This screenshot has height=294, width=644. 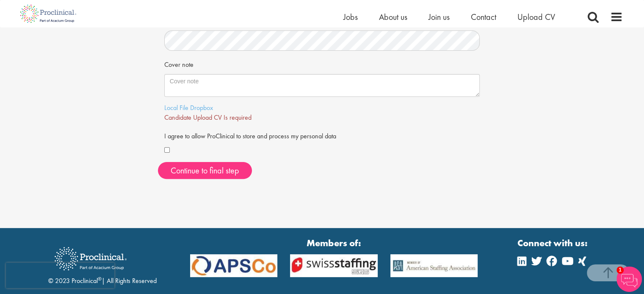 What do you see at coordinates (250, 135) in the screenshot?
I see `label: I agree to allow ProClinical to store and process my personal data` at bounding box center [250, 135].